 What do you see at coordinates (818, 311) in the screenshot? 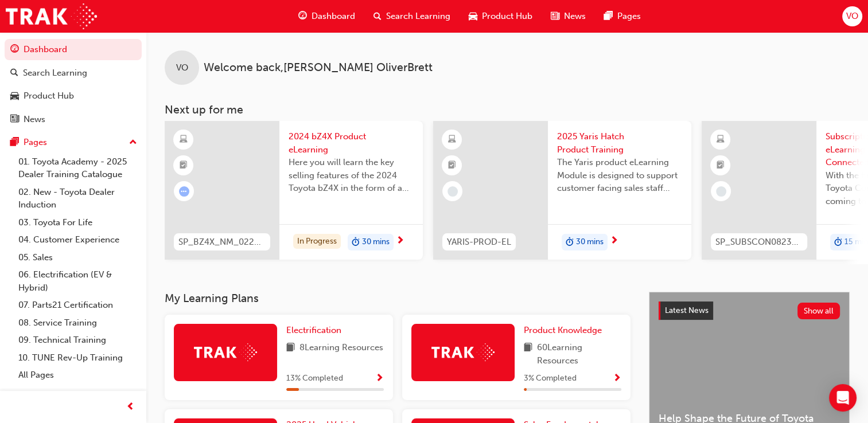
I see `button: Show all` at bounding box center [818, 311].